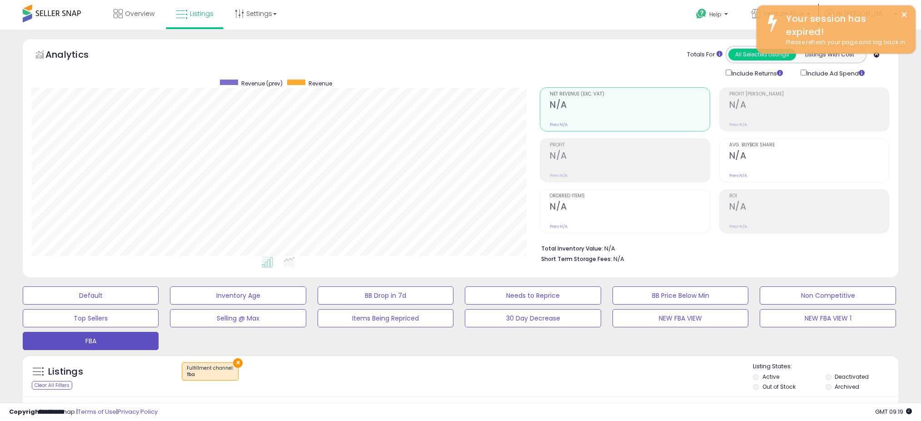 Image resolution: width=921 pixels, height=421 pixels. I want to click on button: BB Price Below Min, so click(680, 295).